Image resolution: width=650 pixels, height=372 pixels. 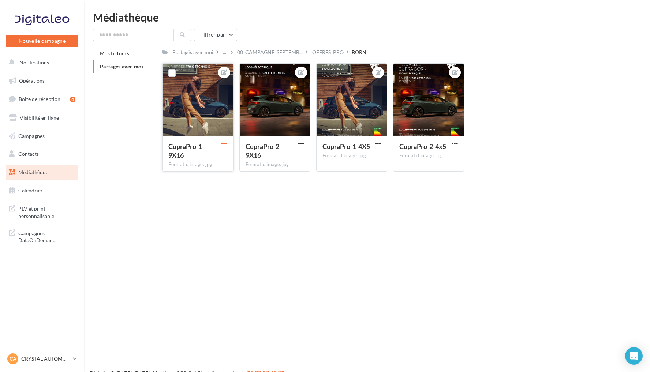 I want to click on a: Médiathèque, so click(x=42, y=172).